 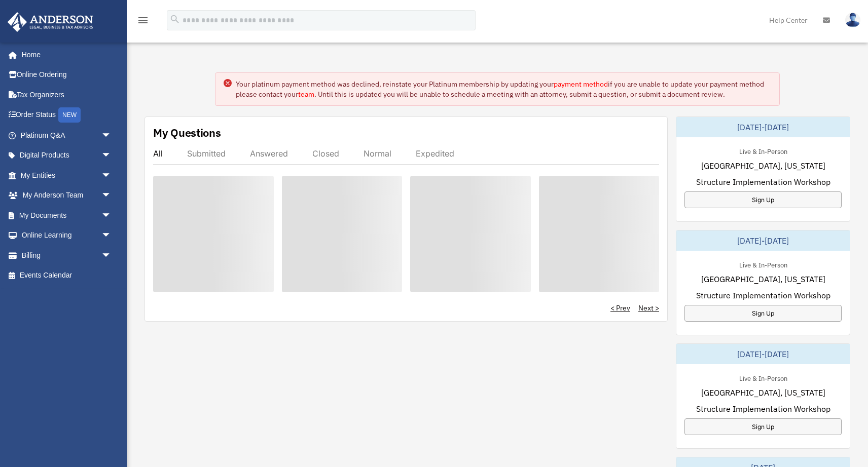 I want to click on a: payment method, so click(x=580, y=84).